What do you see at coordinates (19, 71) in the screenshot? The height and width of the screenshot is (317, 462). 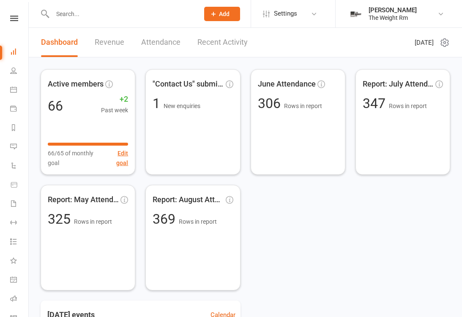 I see `a: People` at bounding box center [19, 71].